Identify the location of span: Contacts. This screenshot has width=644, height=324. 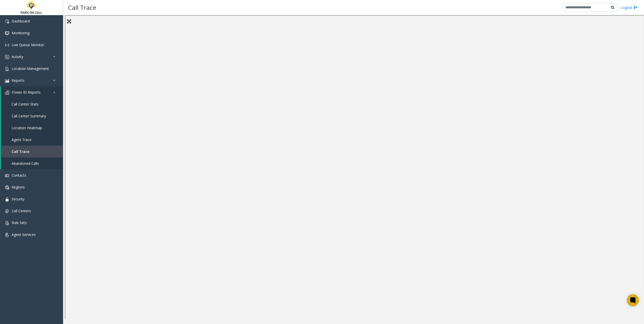
(19, 175).